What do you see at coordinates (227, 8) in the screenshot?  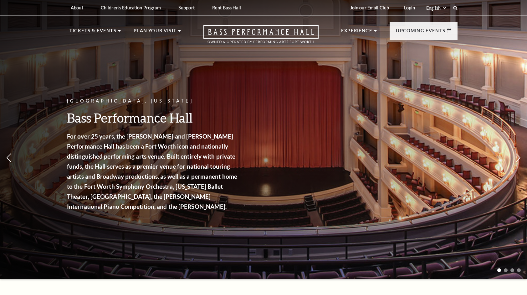 I see `p: Rent Bass Hall` at bounding box center [227, 8].